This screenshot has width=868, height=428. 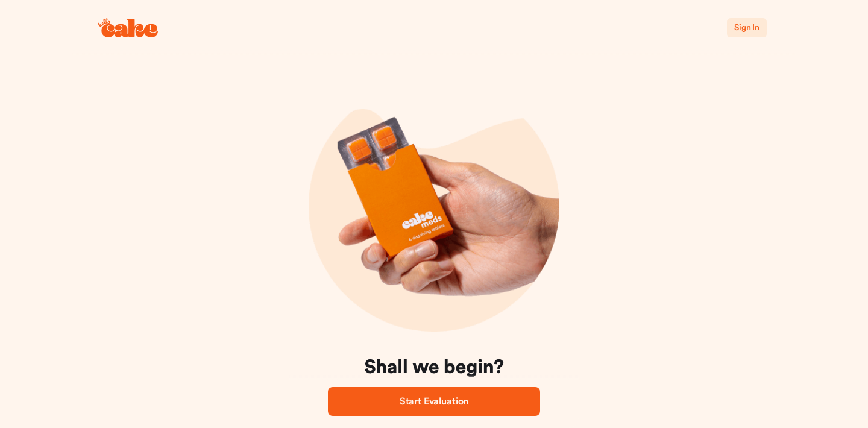 I want to click on button: Start Evaluation, so click(x=434, y=401).